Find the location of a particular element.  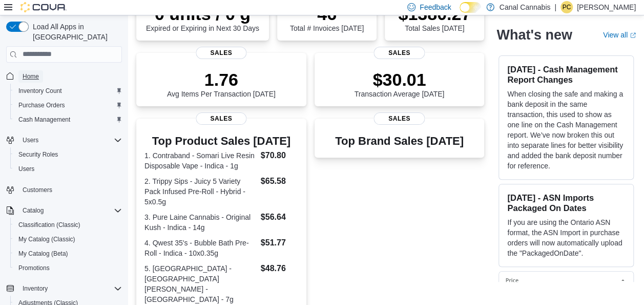

div: Patrick Ciantar is located at coordinates (567, 7).